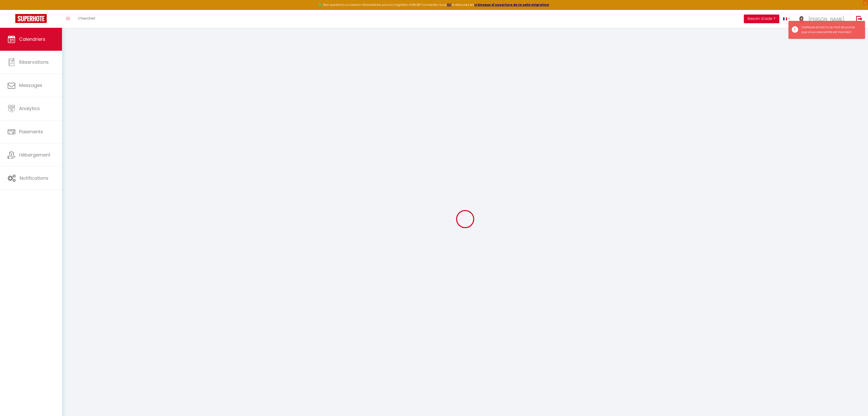  Describe the element at coordinates (30, 85) in the screenshot. I see `span: Messages` at that location.